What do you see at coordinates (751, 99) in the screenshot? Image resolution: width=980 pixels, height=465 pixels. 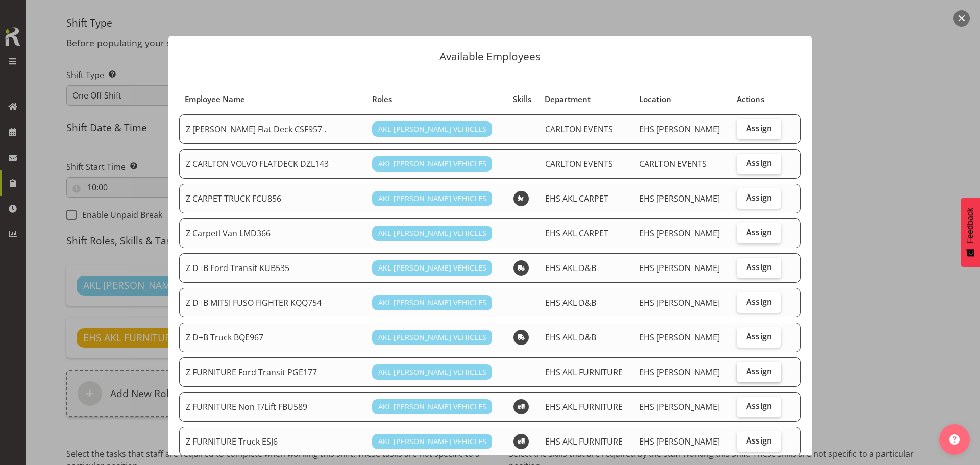 I see `span: Actions` at bounding box center [751, 99].